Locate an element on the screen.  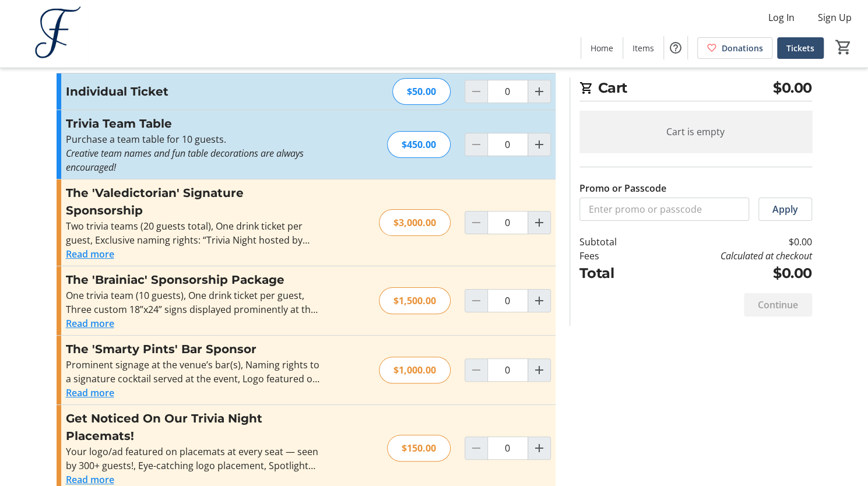
td: Calculated at checkout is located at coordinates (729, 256).